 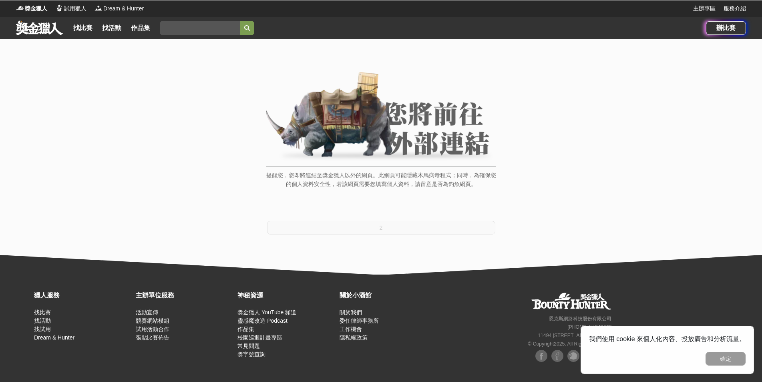 What do you see at coordinates (606, 371) in the screenshot?
I see `span: 中文` at bounding box center [606, 371].